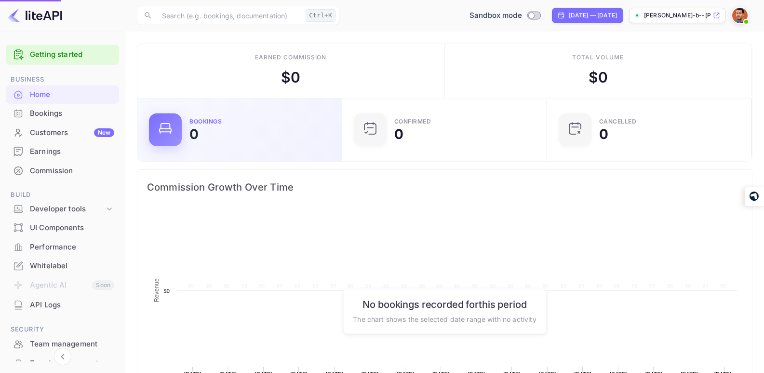 The image size is (764, 373). Describe the element at coordinates (496, 15) in the screenshot. I see `span: Sandbox mode` at that location.